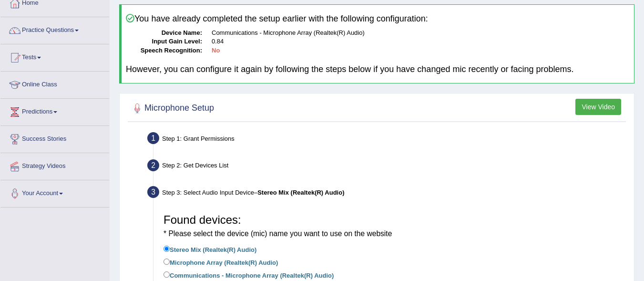 This screenshot has width=644, height=281. Describe the element at coordinates (391, 226) in the screenshot. I see `h3: Found devices:` at that location.